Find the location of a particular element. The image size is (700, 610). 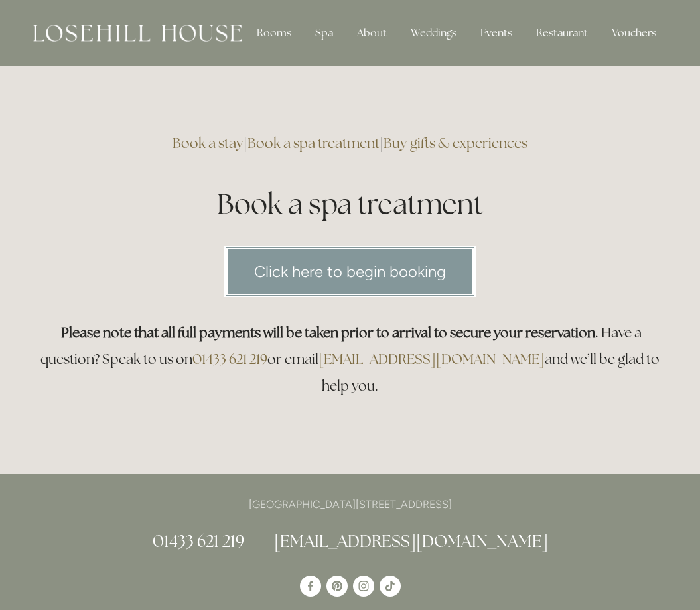

a: Pinterest is located at coordinates (337, 586).